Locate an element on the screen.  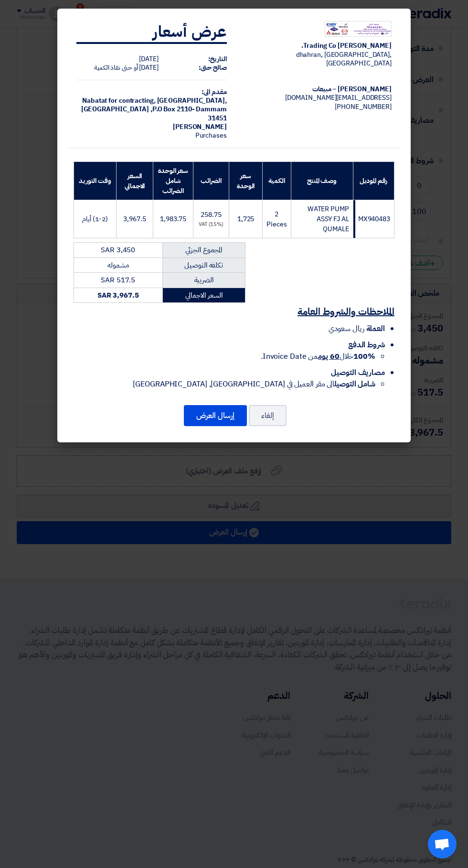
span: 3,967.5 is located at coordinates (134, 218).